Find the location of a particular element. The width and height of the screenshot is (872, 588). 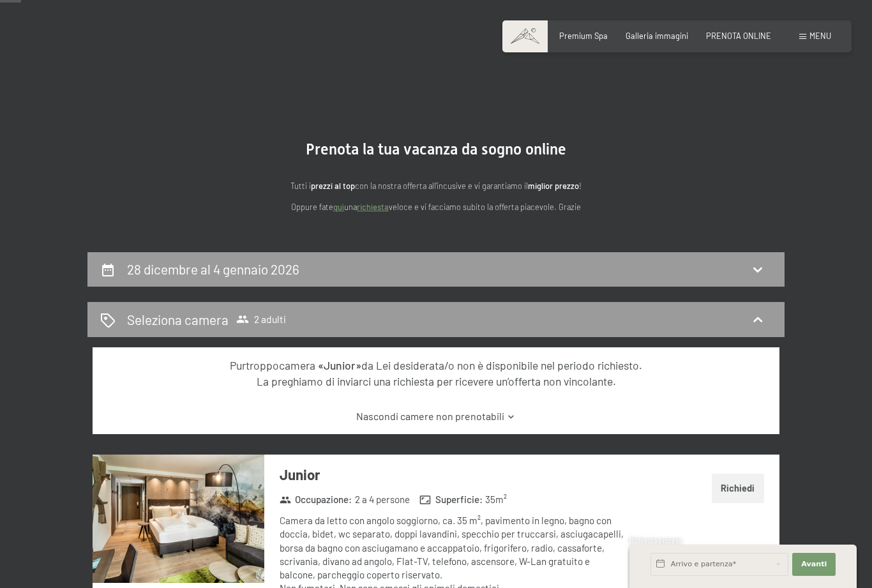

a: PRENOTA ONLINE is located at coordinates (739, 36).